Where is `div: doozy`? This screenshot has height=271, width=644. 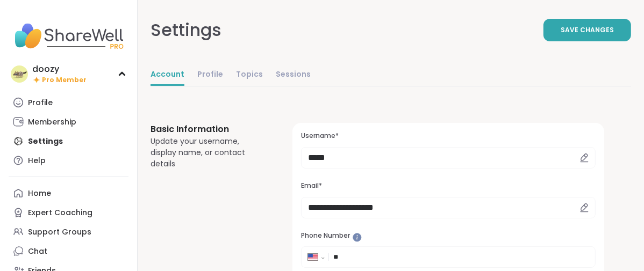 div: doozy is located at coordinates (59, 70).